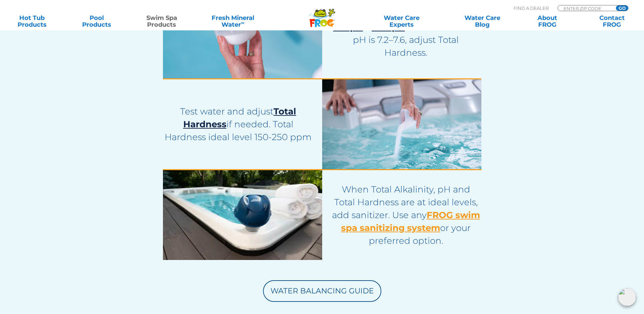  Describe the element at coordinates (242, 215) in the screenshot. I see `img: Swim Spa (Hot Tub Pipe and Jet Cleanser) Image` at that location.